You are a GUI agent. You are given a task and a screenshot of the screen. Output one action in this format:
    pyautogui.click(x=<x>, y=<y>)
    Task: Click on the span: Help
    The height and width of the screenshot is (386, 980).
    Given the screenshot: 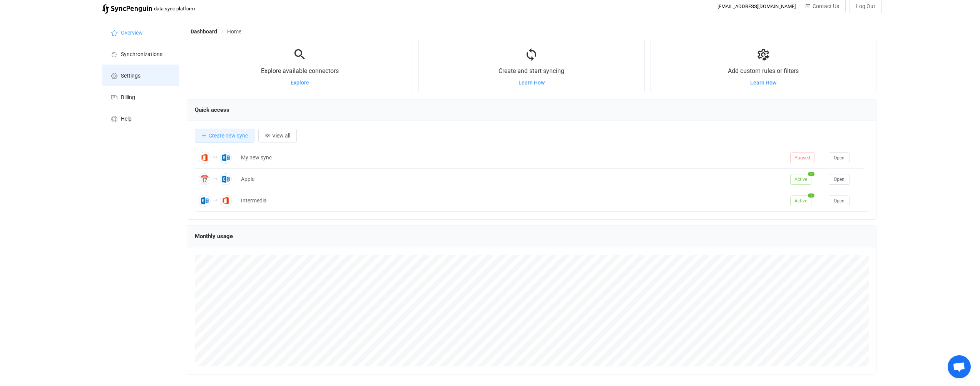 What is the action you would take?
    pyautogui.click(x=126, y=119)
    